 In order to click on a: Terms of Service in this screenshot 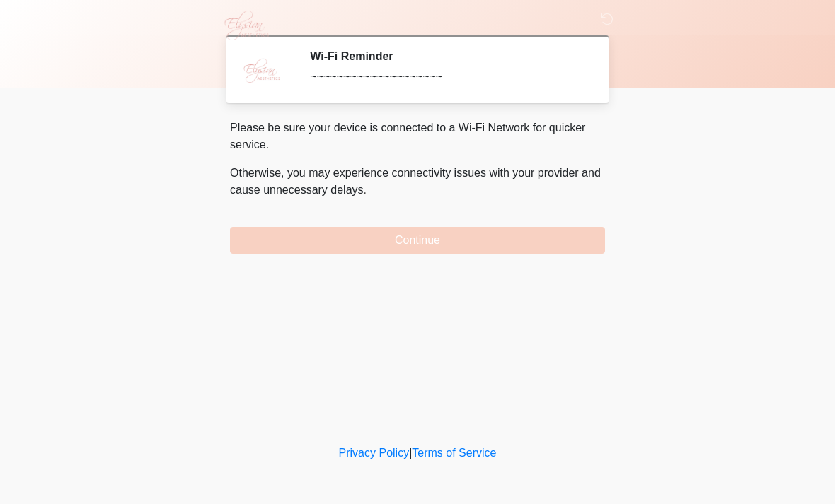, I will do `click(454, 453)`.